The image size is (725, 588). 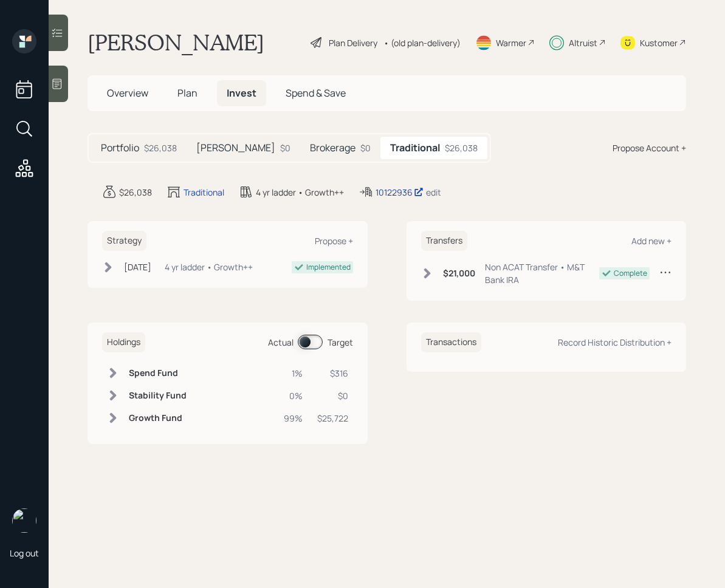 I want to click on div: Implemented, so click(x=328, y=268).